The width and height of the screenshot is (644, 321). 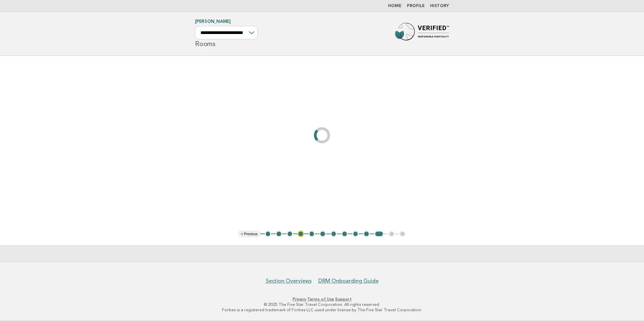 What do you see at coordinates (289, 281) in the screenshot?
I see `a: Section Overviews` at bounding box center [289, 281].